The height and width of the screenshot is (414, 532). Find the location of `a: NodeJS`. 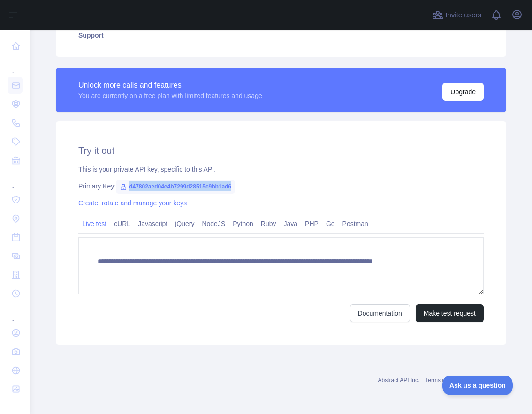

a: NodeJS is located at coordinates (214, 223).